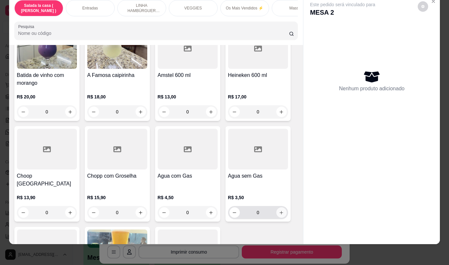 The width and height of the screenshot is (449, 265). Describe the element at coordinates (154, 33) in the screenshot. I see `input: Pesquisa` at that location.